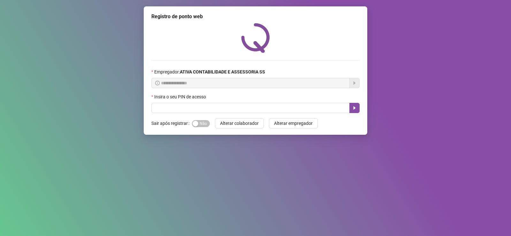 The width and height of the screenshot is (511, 236). Describe the element at coordinates (293, 123) in the screenshot. I see `span: Alterar empregador` at that location.